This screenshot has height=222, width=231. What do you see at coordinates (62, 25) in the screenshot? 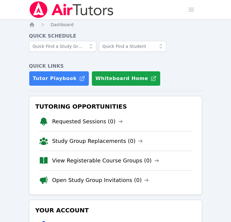
I see `a: Dashboard` at bounding box center [62, 25].